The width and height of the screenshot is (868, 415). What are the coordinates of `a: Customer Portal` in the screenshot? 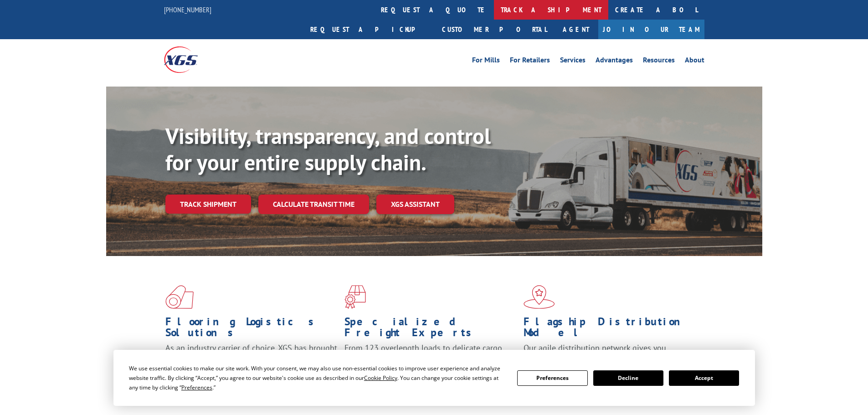 It's located at (495, 29).